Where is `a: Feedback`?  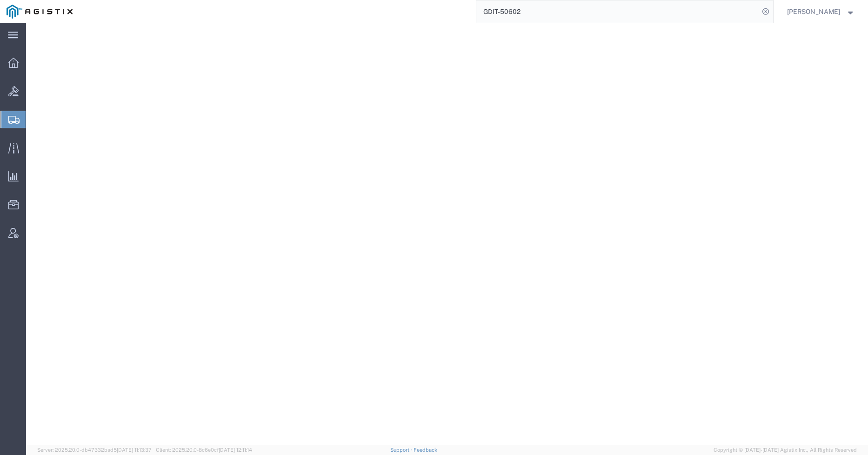
a: Feedback is located at coordinates (425, 450).